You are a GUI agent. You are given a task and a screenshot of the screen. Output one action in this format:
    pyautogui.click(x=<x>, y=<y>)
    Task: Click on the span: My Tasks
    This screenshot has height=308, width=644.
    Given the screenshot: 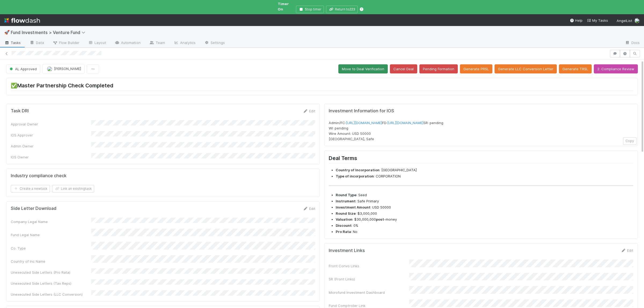 What is the action you would take?
    pyautogui.click(x=597, y=20)
    